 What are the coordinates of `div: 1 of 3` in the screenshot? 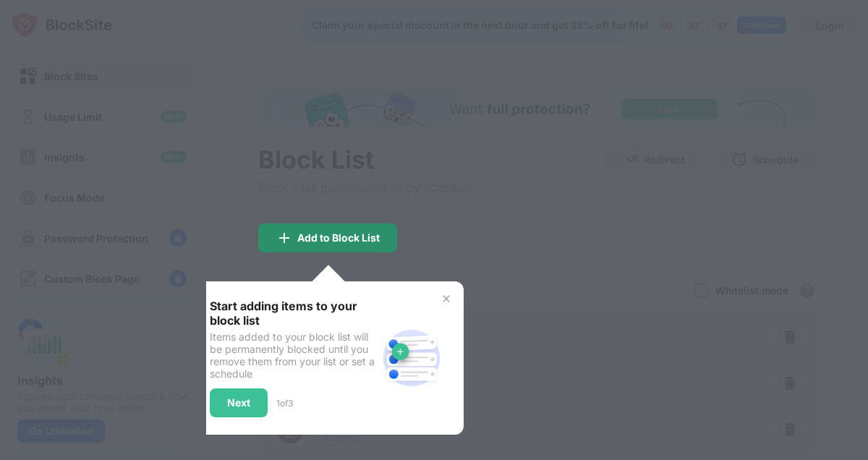 It's located at (284, 403).